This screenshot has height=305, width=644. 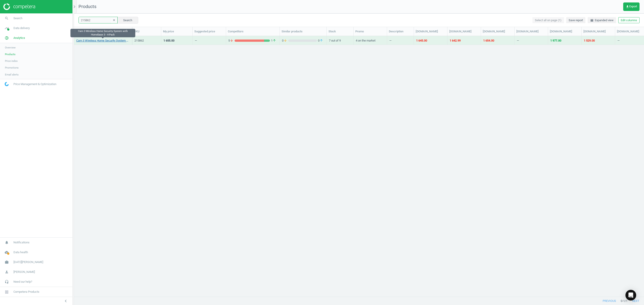 What do you see at coordinates (7, 28) in the screenshot?
I see `i: timeline` at bounding box center [7, 28].